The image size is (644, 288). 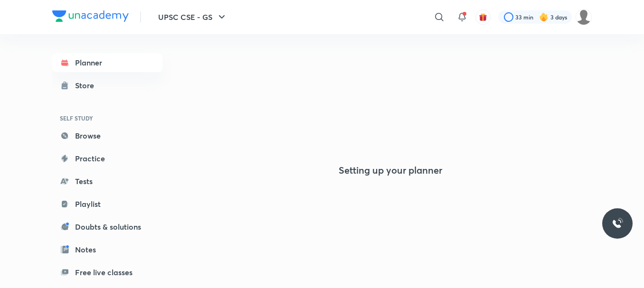 What do you see at coordinates (107, 181) in the screenshot?
I see `a: Tests` at bounding box center [107, 181].